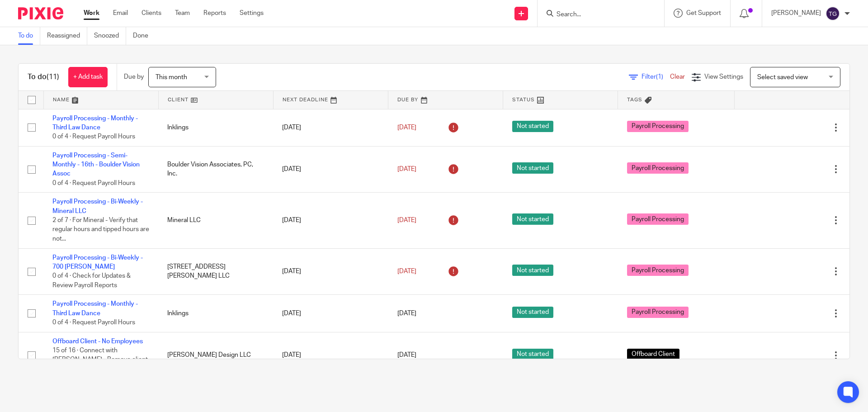 The image size is (868, 412). What do you see at coordinates (98, 206) in the screenshot?
I see `a: Payroll Processing - Bi-Weekly - Mineral LLC` at bounding box center [98, 206].